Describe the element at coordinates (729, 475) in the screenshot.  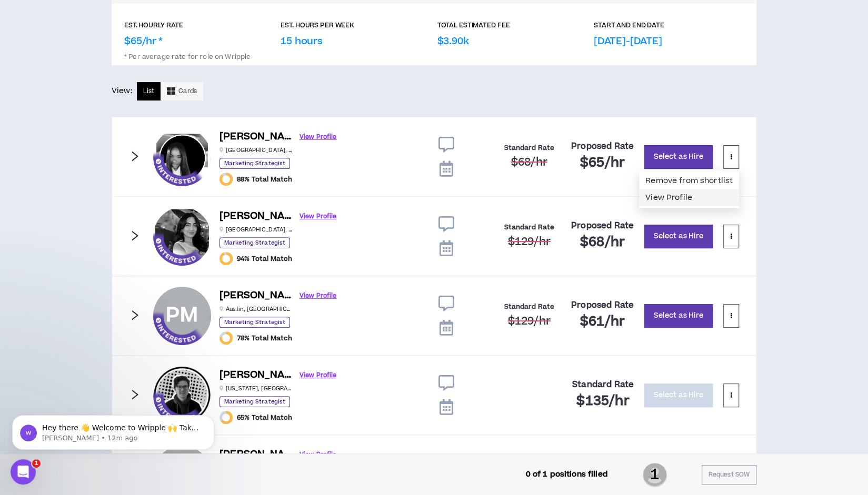
I see `button: Request SOW` at that location.